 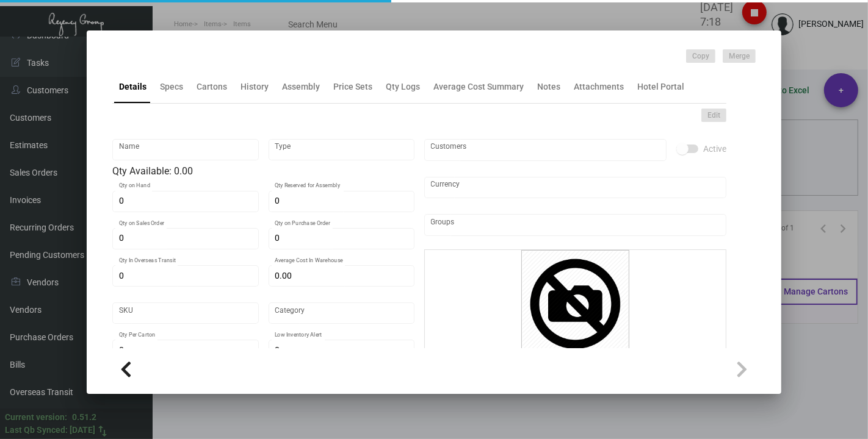 What do you see at coordinates (84, 417) in the screenshot?
I see `div: 0.51.2` at bounding box center [84, 417].